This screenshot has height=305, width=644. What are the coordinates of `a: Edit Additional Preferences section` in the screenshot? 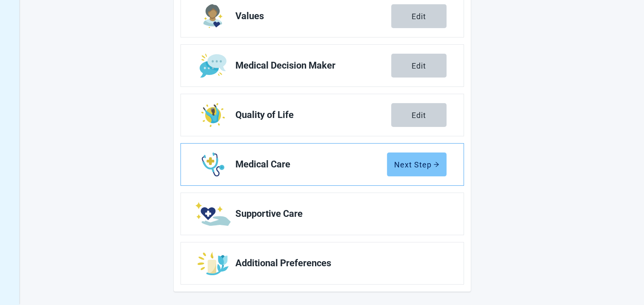 It's located at (322, 264).